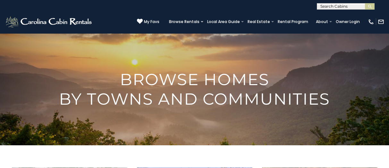 This screenshot has height=168, width=389. Describe the element at coordinates (322, 22) in the screenshot. I see `a: About` at that location.